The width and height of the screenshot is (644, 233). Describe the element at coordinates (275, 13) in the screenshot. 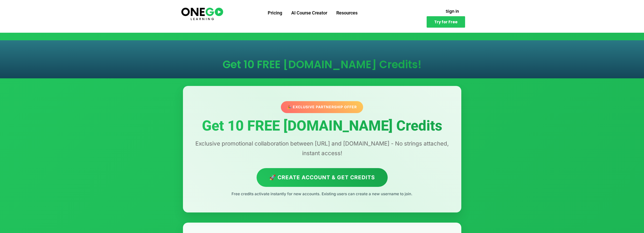

I see `a: Pricing` at that location.